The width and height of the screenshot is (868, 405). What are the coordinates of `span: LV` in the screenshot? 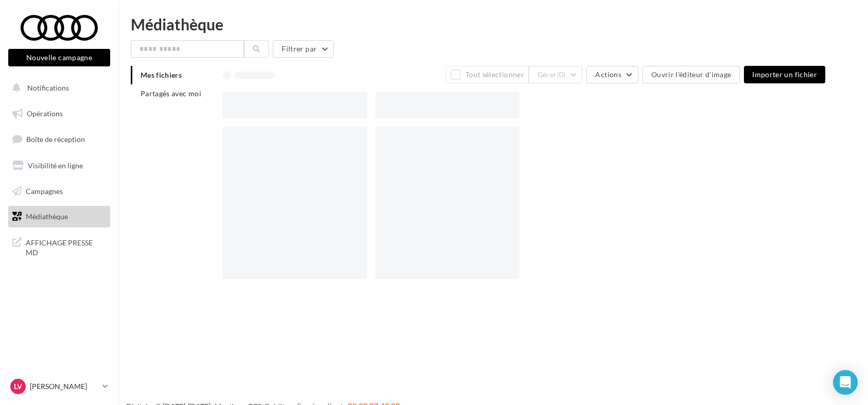 It's located at (18, 387).